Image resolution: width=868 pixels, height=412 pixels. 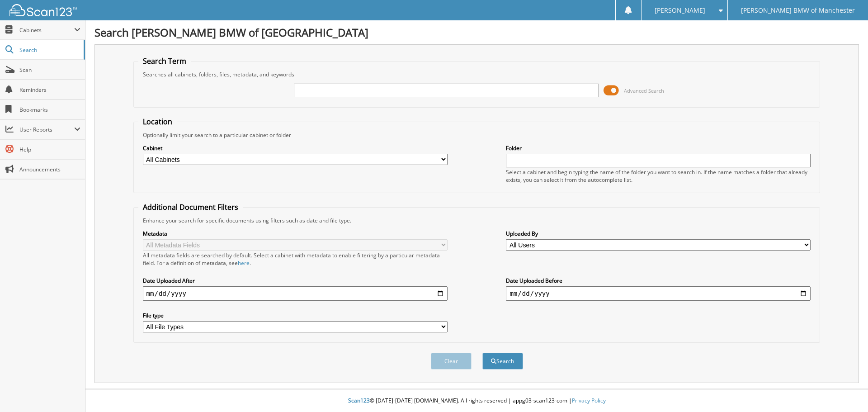 What do you see at coordinates (295, 281) in the screenshot?
I see `label: Date Uploaded After` at bounding box center [295, 281].